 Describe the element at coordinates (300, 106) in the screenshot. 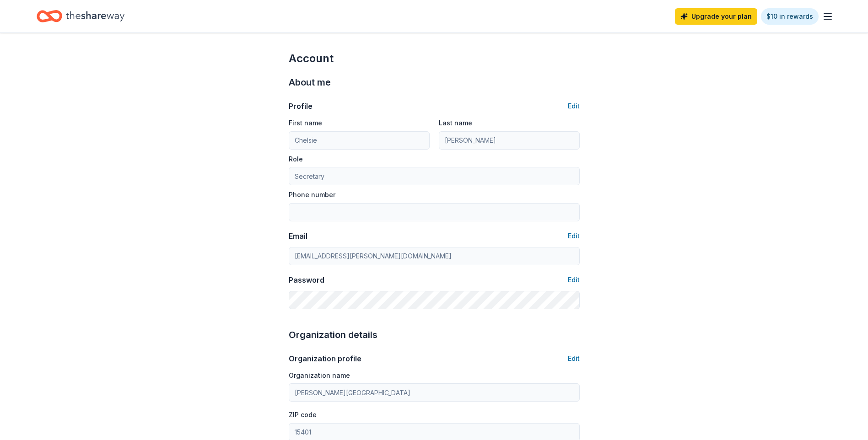

I see `div: Profile` at that location.